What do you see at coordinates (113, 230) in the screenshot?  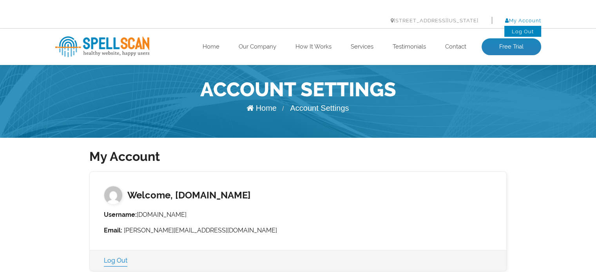 I see `strong: Email:` at bounding box center [113, 230].